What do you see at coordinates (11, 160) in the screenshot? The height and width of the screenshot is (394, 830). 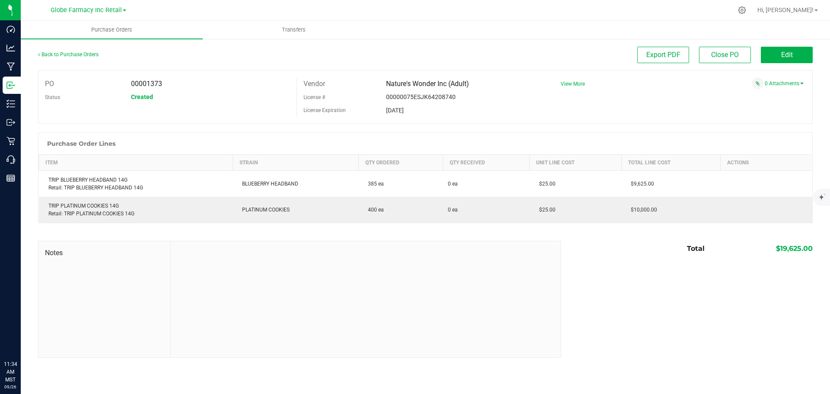 I see `inline-svg: Call Center` at bounding box center [11, 160].